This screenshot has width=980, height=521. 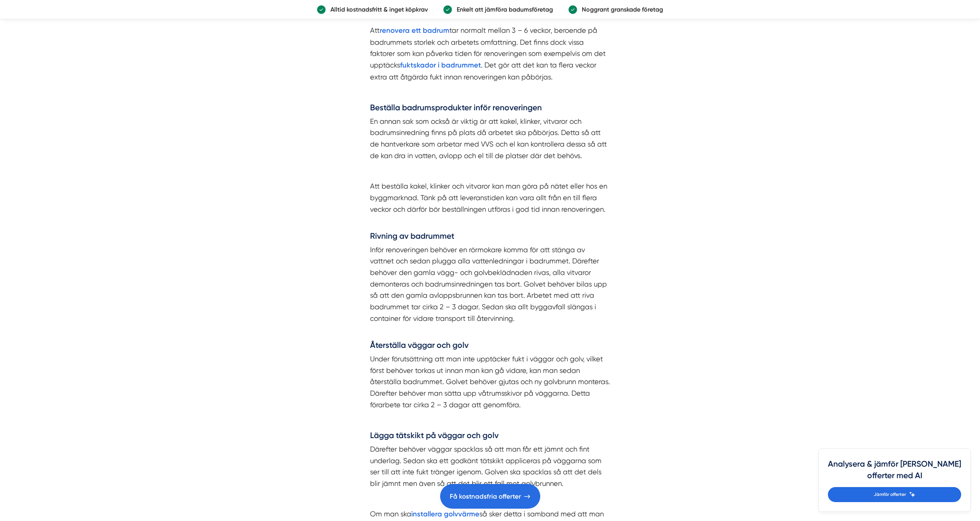 I want to click on strong: fuktskador i badrummet, so click(x=441, y=65).